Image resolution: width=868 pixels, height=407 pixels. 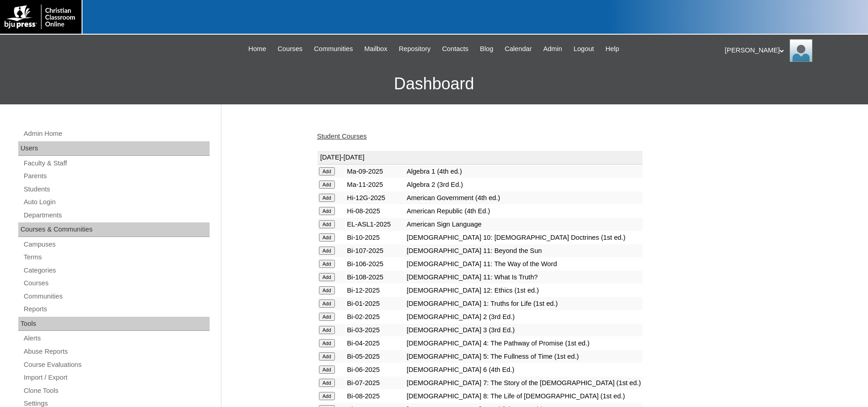 I want to click on td: Ma-09-2025, so click(x=375, y=172).